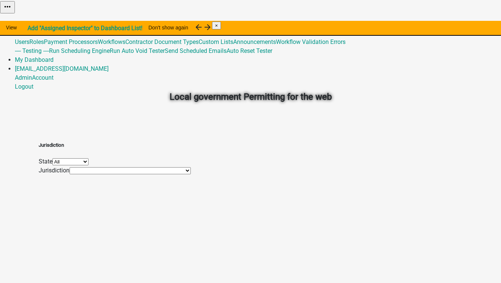  What do you see at coordinates (199, 27) in the screenshot?
I see `i: arrow_back` at bounding box center [199, 27].